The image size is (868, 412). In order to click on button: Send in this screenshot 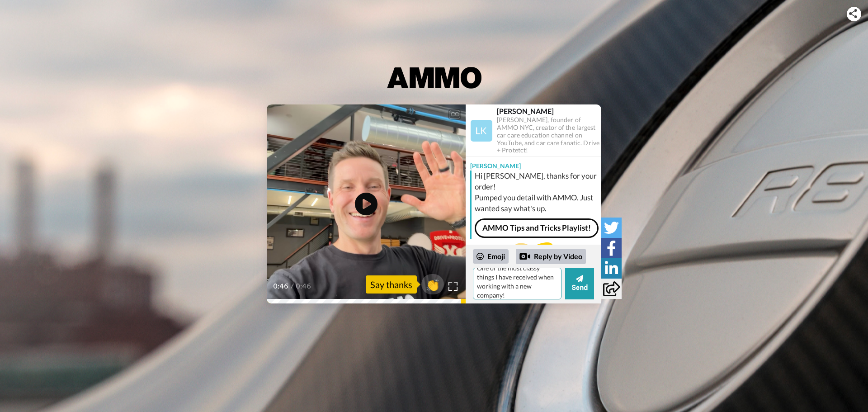, I will do `click(580, 283)`.